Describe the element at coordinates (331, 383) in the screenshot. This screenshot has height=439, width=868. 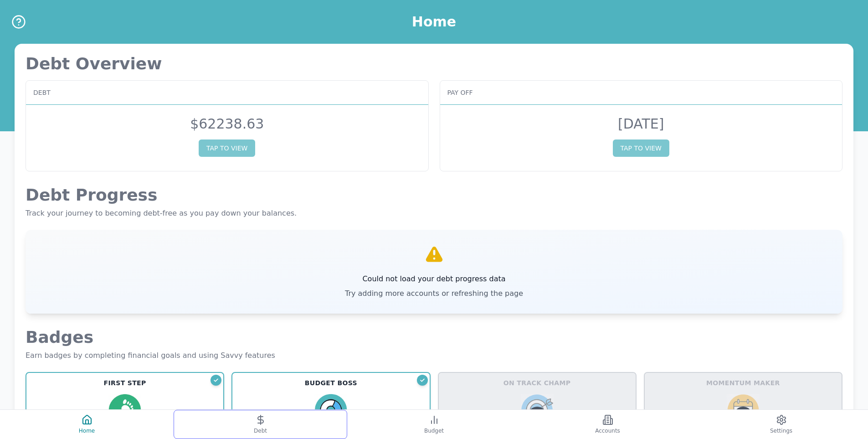
I see `h3: Budget Boss` at that location.